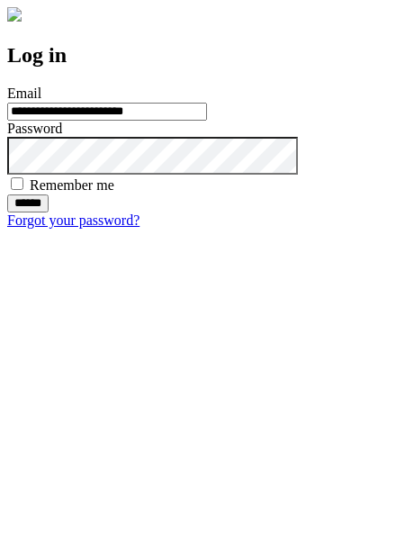 Image resolution: width=405 pixels, height=542 pixels. I want to click on label: Password, so click(34, 128).